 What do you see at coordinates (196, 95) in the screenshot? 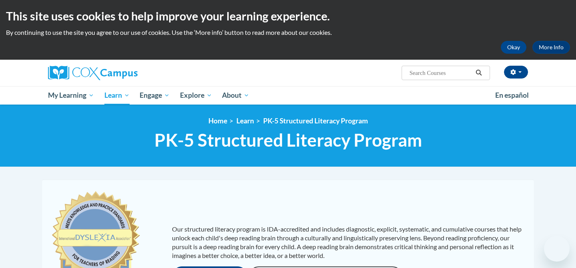
I see `span: Explore` at bounding box center [196, 95].